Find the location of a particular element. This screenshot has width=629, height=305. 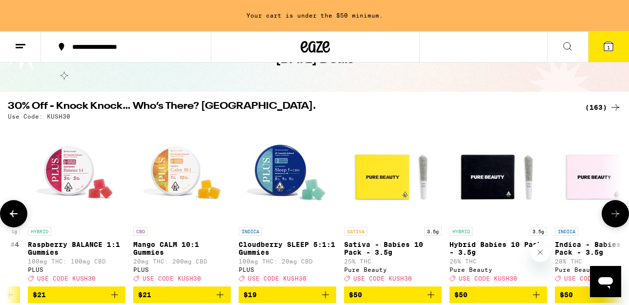

p: Use Code: KUSH30 is located at coordinates (39, 116).